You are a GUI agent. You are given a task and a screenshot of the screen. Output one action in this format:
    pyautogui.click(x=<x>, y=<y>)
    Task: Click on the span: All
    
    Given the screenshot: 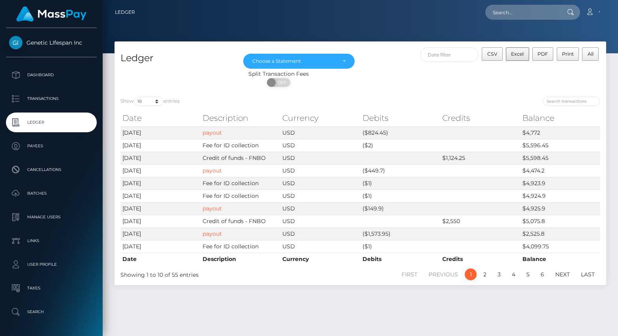 What is the action you would take?
    pyautogui.click(x=590, y=54)
    